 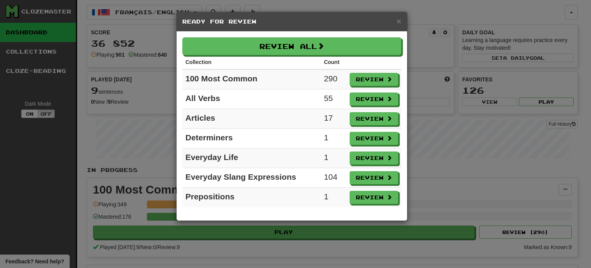 I want to click on button: Review All, so click(x=292, y=46).